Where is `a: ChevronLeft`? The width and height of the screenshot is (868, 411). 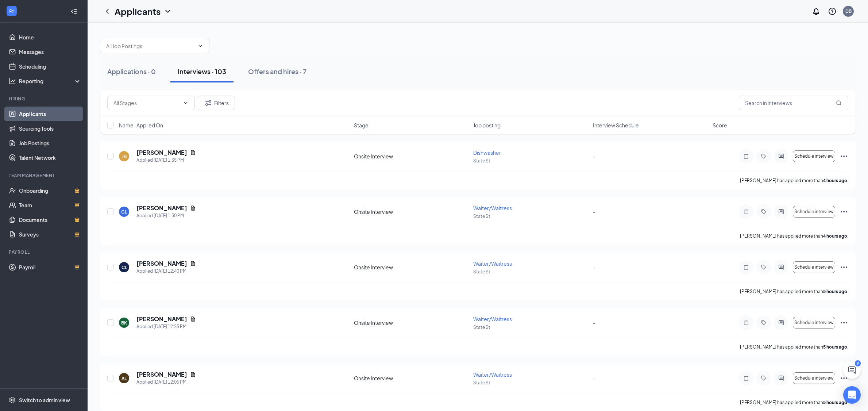
a: ChevronLeft is located at coordinates (107, 12).